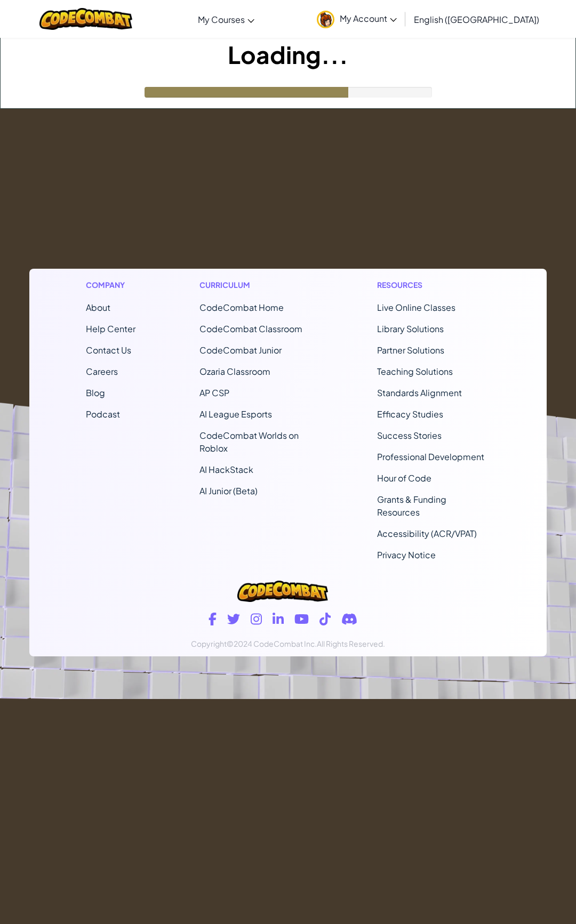 The height and width of the screenshot is (924, 576). I want to click on a: My Courses, so click(226, 19).